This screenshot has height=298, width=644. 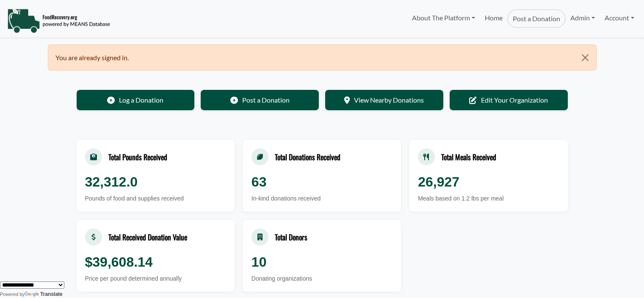 What do you see at coordinates (585, 58) in the screenshot?
I see `button: Close` at bounding box center [585, 58].